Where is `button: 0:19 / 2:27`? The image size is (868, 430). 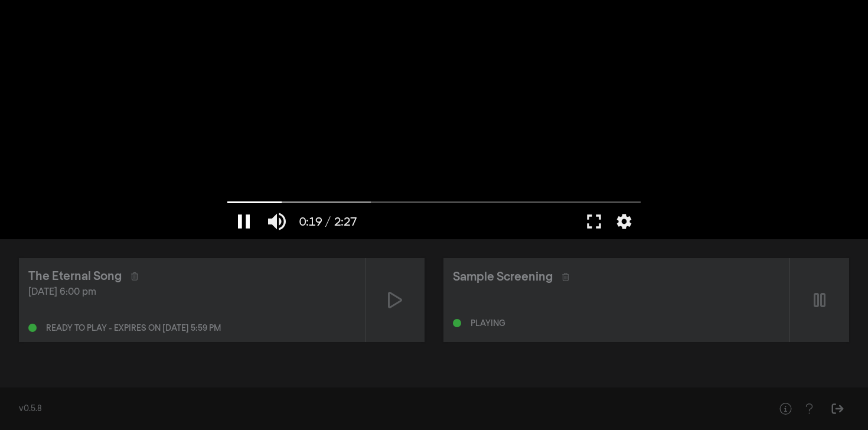 button: 0:19 / 2:27 is located at coordinates (328, 221).